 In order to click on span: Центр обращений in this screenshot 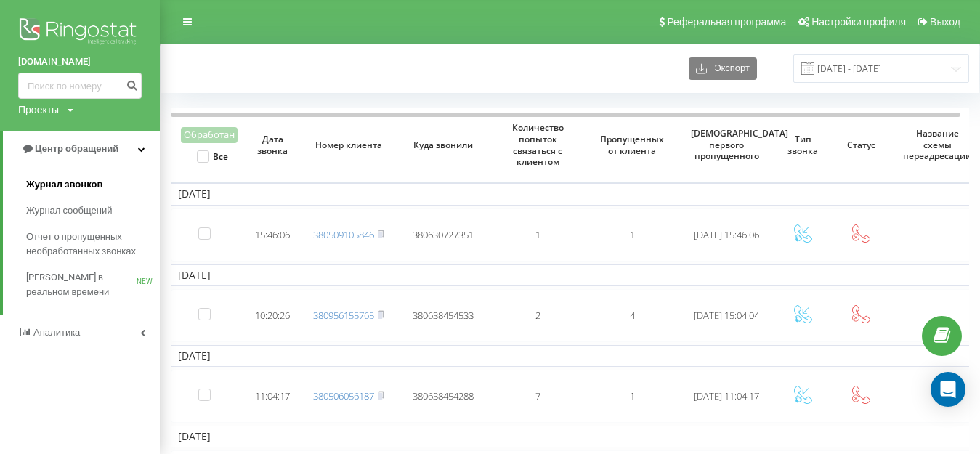, I will do `click(76, 148)`.